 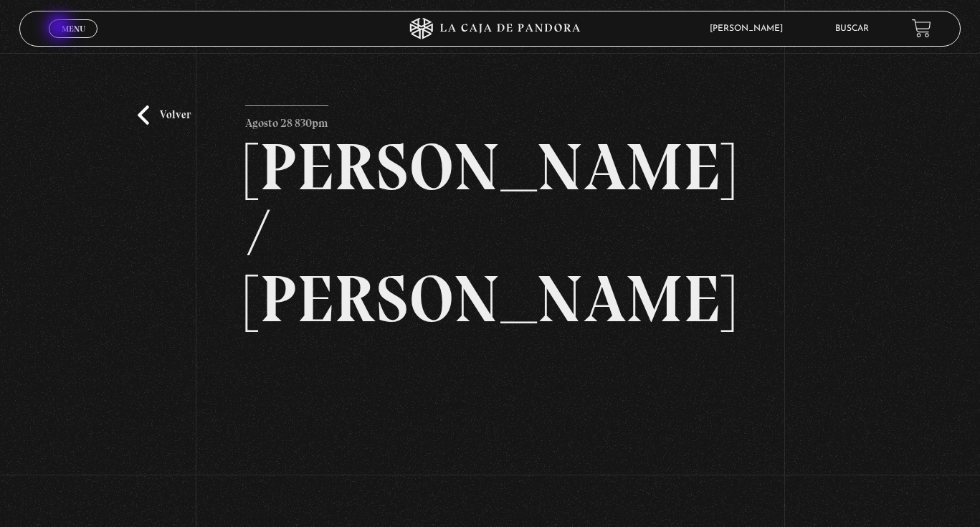 I want to click on p: Agosto 28 830pm, so click(x=287, y=120).